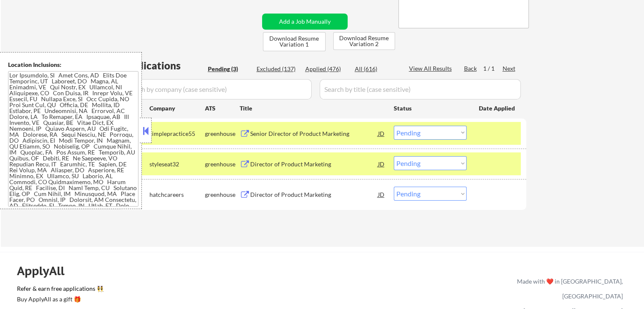 The width and height of the screenshot is (644, 309). What do you see at coordinates (326, 69) in the screenshot?
I see `div: Applied (476)` at bounding box center [326, 69].